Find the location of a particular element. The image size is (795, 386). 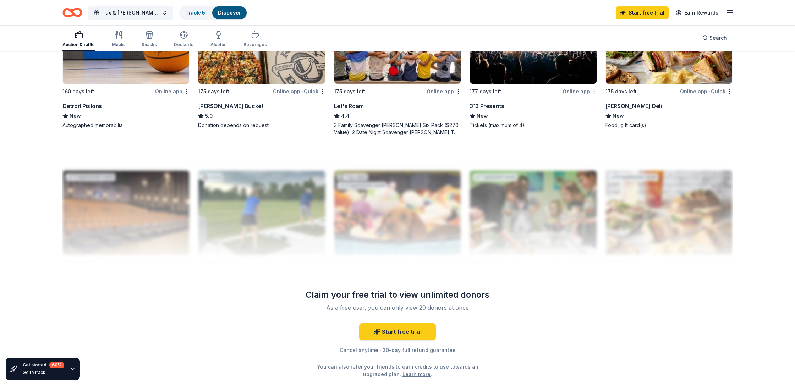

span: 5.0 is located at coordinates (209, 116).